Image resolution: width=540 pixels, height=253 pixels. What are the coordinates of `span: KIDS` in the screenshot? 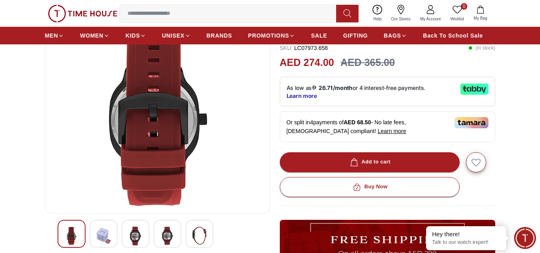 It's located at (133, 36).